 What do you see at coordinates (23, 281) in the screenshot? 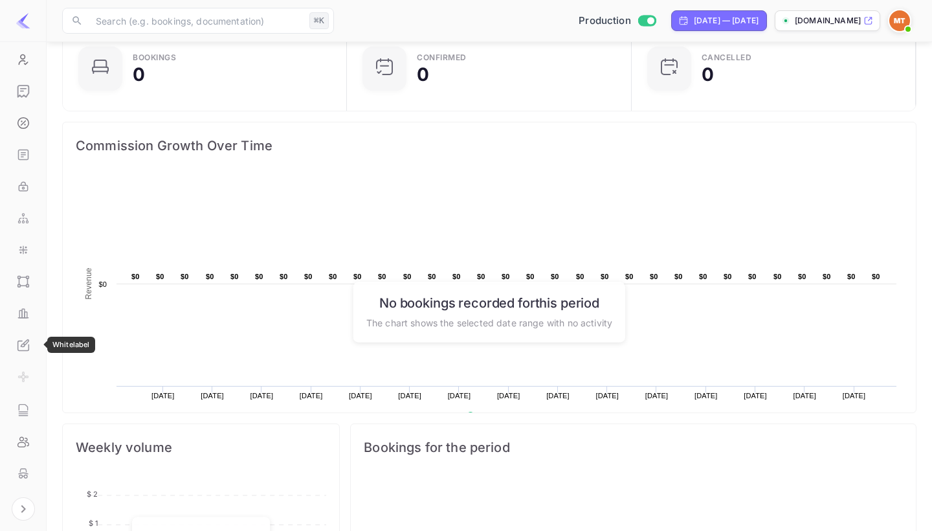
I see `a: UI Components` at bounding box center [23, 281].